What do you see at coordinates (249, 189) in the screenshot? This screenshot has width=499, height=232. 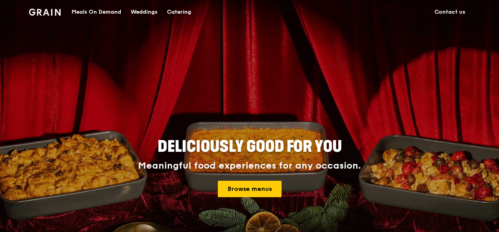 I see `a: Browse menus` at bounding box center [249, 189].